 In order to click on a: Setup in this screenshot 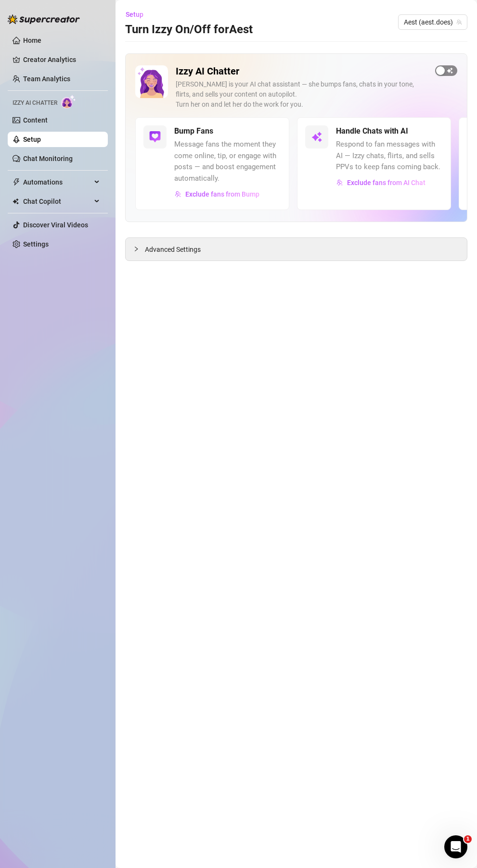, I will do `click(32, 139)`.